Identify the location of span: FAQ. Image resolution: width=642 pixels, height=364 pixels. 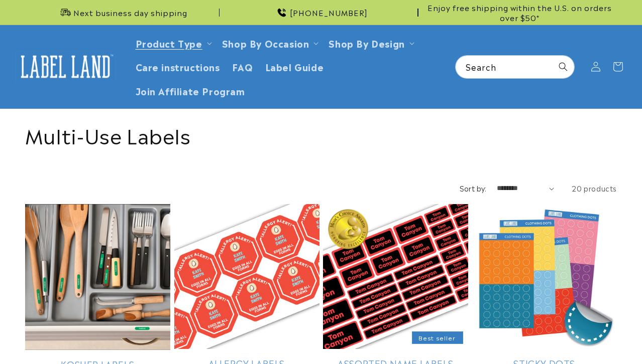
(243, 66).